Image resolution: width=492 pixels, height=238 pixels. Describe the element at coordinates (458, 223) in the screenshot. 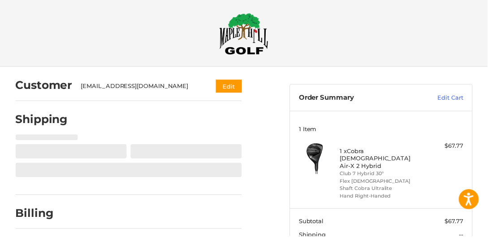

I see `span: $67.77` at that location.